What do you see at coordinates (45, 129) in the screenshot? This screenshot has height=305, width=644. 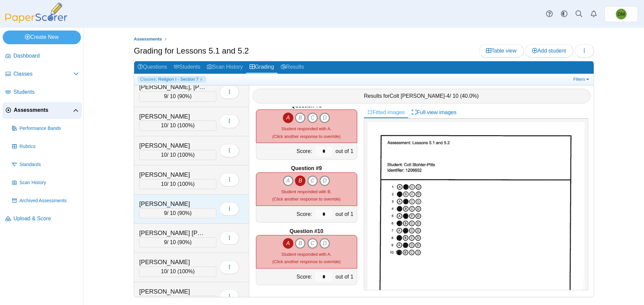 I see `a: Performance Bands` at bounding box center [45, 129].